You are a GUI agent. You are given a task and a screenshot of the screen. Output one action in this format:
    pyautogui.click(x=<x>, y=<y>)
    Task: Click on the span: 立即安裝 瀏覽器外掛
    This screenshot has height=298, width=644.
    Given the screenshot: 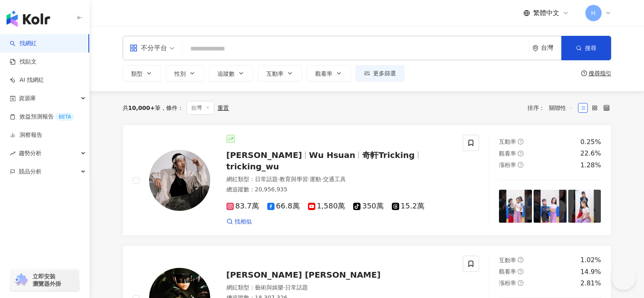 What is the action you would take?
    pyautogui.click(x=47, y=280)
    